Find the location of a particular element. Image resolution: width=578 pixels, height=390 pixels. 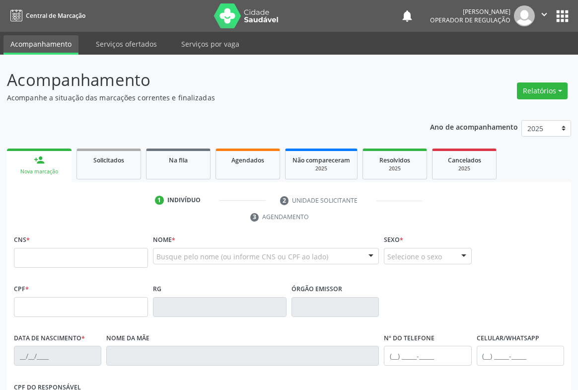

span: Busque pelo nome (ou informe CNS ou CPF ao lado) is located at coordinates (242, 256).